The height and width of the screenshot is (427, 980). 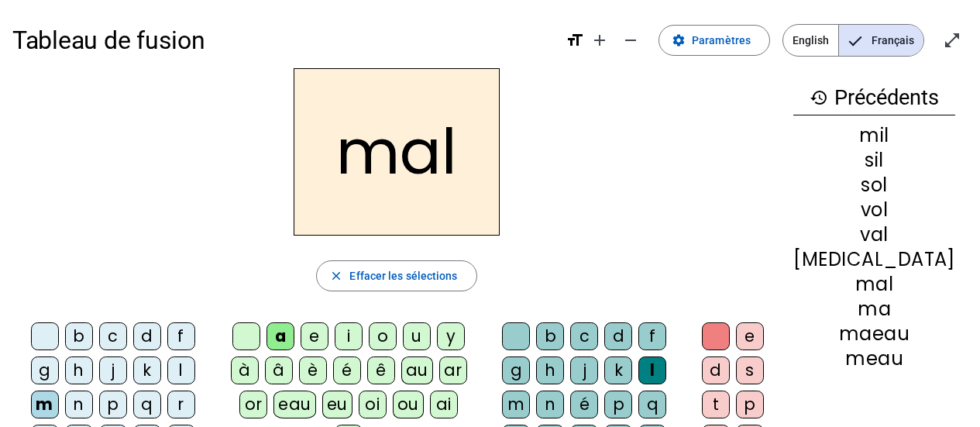 What do you see at coordinates (874, 235) in the screenshot?
I see `div: val` at bounding box center [874, 235].